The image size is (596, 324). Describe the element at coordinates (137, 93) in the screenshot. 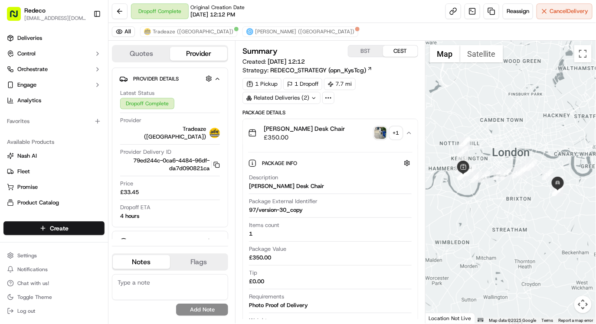

I see `span: Latest Status` at that location.